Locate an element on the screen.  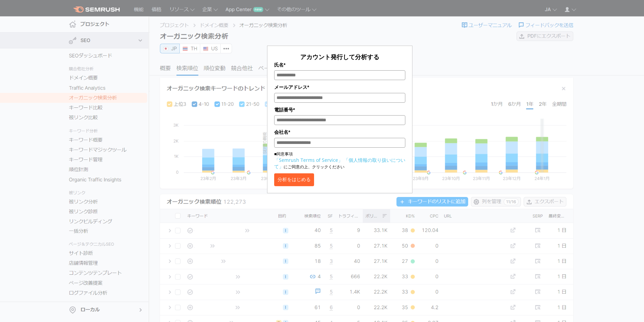
label: 電話番号* is located at coordinates (340, 110).